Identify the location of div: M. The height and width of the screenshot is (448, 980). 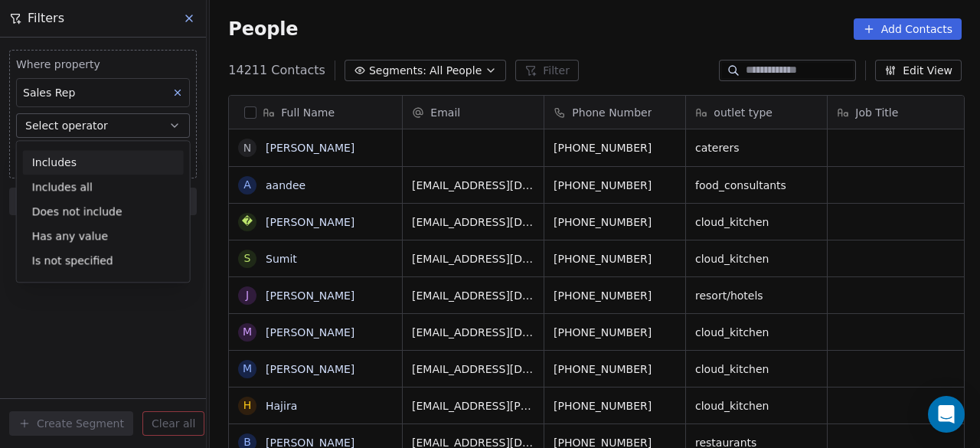
(247, 331).